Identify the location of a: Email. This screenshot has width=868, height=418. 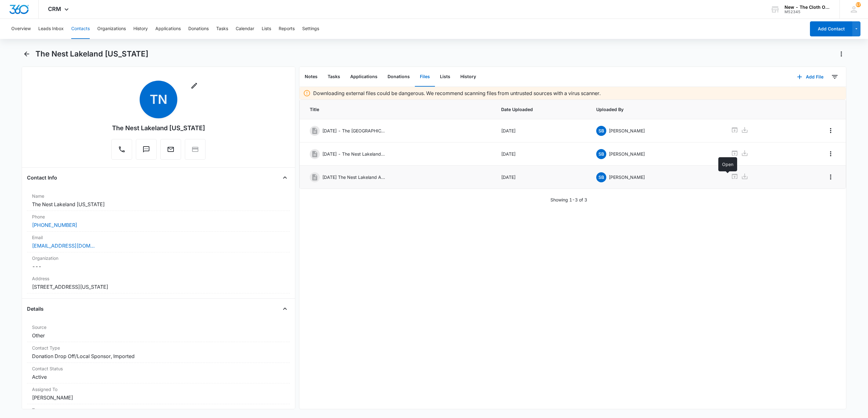
(171, 151).